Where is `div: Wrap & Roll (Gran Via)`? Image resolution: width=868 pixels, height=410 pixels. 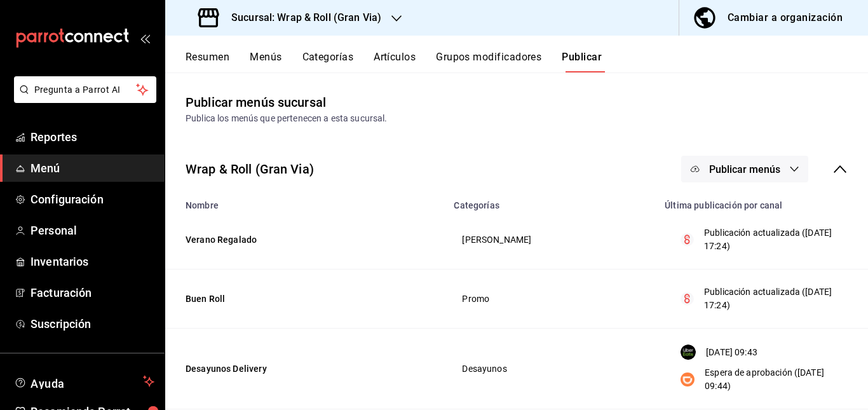 div: Wrap & Roll (Gran Via) is located at coordinates (249, 169).